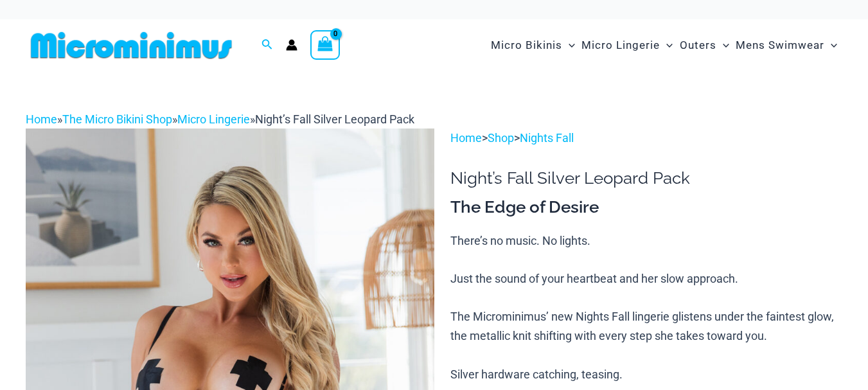 This screenshot has width=868, height=390. I want to click on a: Search icon link, so click(267, 45).